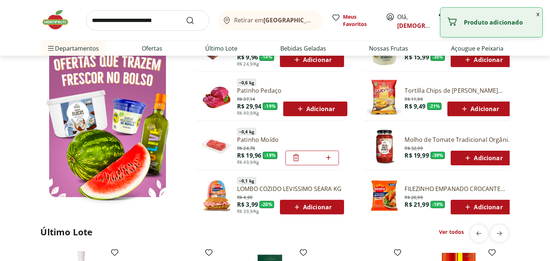 This screenshot has height=261, width=550. Describe the element at coordinates (414, 148) in the screenshot. I see `span: R$ 32,99` at that location.